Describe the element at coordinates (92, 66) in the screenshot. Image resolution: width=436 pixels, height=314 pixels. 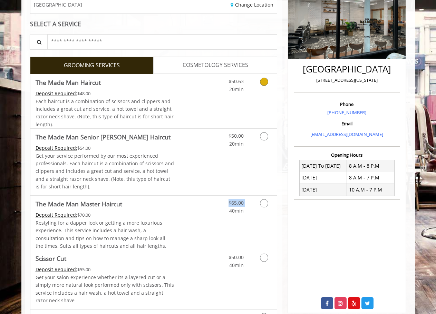
I see `span: GROOMING SERVICES` at that location.